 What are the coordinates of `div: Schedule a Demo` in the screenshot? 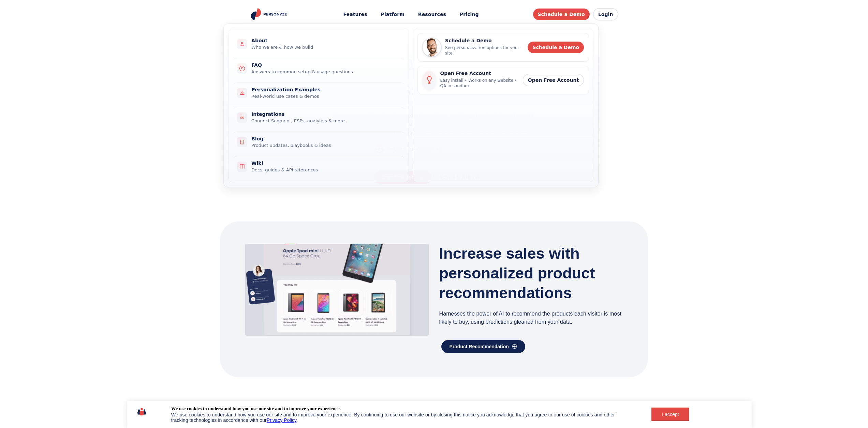 It's located at (484, 40).